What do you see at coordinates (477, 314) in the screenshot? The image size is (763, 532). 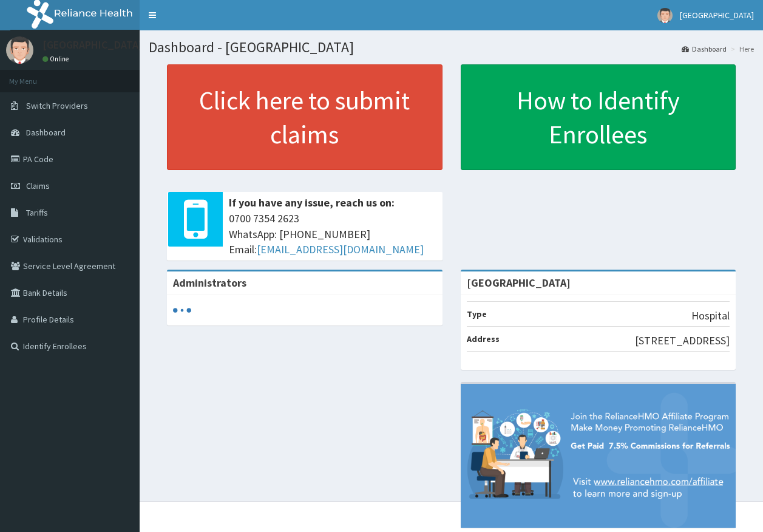 I see `b: Type` at bounding box center [477, 314].